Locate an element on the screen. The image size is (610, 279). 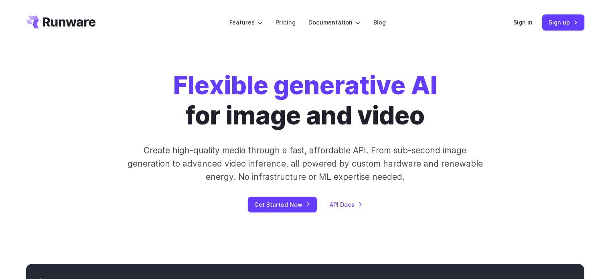
label: Features is located at coordinates (246, 22).